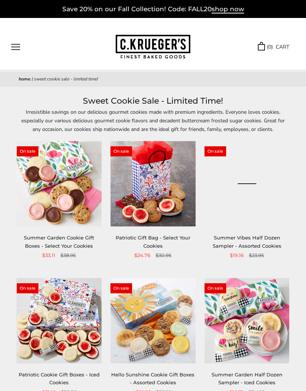 The height and width of the screenshot is (391, 306). I want to click on a: Save 20% on our Fall Collection! Code: FALL20shop now, so click(153, 9).